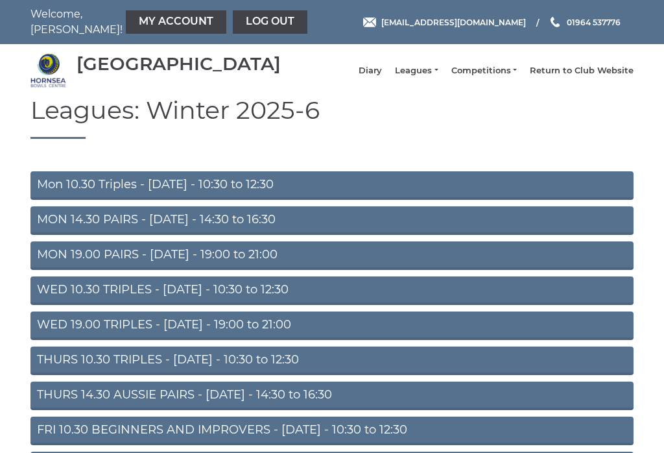 This screenshot has height=453, width=664. What do you see at coordinates (371, 71) in the screenshot?
I see `a: Diary` at bounding box center [371, 71].